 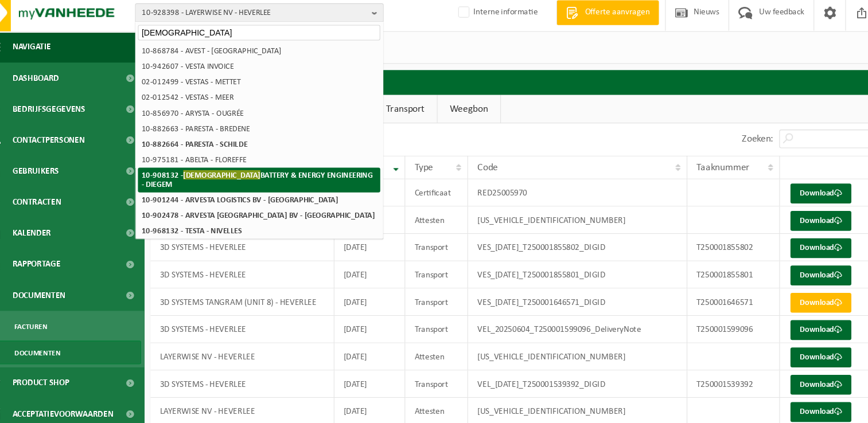 What do you see at coordinates (721, 135) in the screenshot?
I see `label: Zoeken:` at bounding box center [721, 135].